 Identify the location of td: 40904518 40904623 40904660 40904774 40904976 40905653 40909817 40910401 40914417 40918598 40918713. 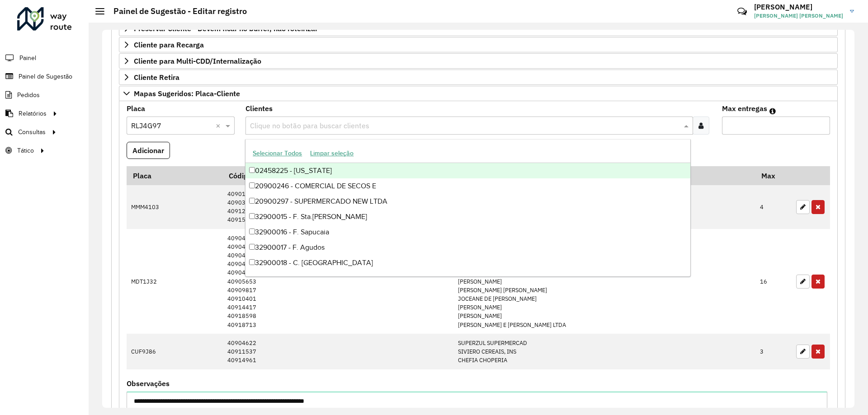
(338, 282).